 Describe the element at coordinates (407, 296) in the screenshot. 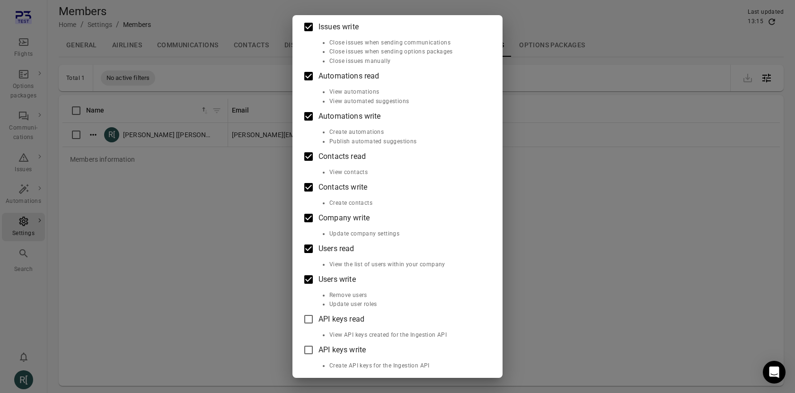

I see `li: Remove users` at that location.